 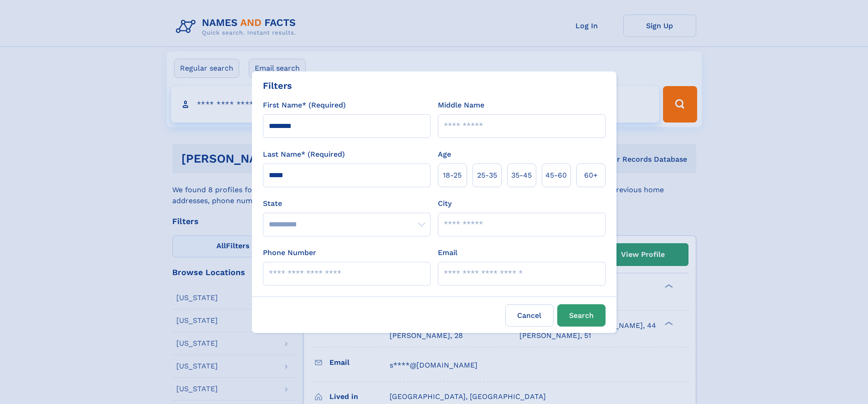 I want to click on label: Age, so click(x=444, y=155).